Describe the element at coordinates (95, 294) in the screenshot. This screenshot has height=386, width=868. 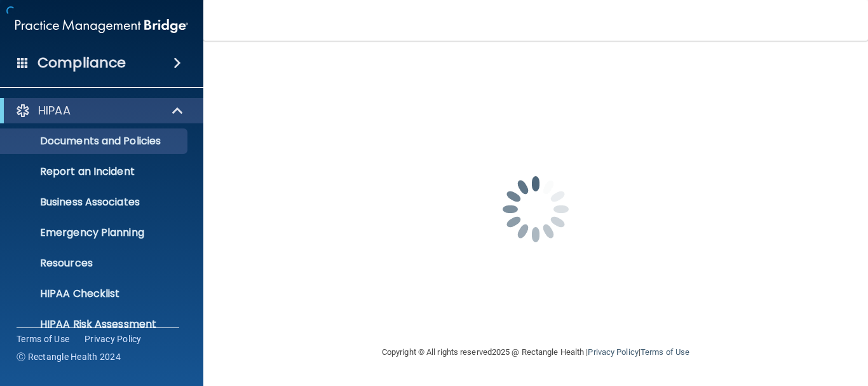
I see `p: HIPAA Checklist` at that location.